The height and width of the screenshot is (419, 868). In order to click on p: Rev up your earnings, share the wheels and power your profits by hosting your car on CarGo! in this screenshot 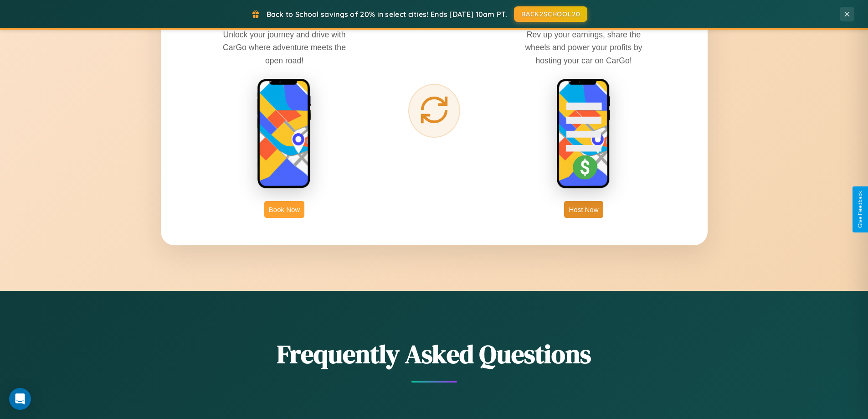, I will do `click(583, 47)`.